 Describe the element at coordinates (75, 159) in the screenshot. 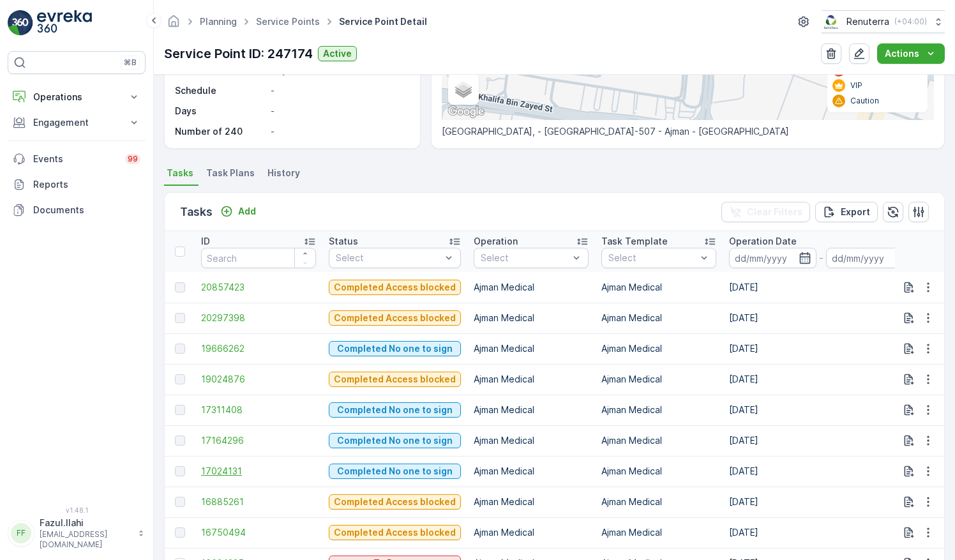

I see `p: Events` at that location.